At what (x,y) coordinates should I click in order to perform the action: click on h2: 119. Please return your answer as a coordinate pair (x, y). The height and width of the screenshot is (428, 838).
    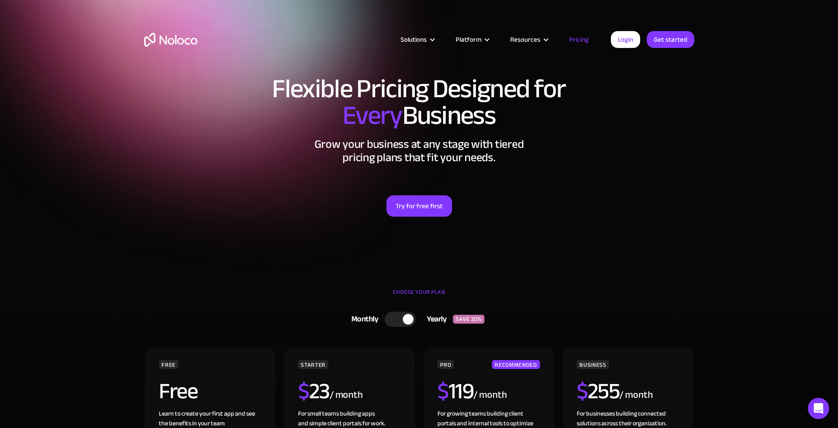
    Looking at the image, I should click on (455, 391).